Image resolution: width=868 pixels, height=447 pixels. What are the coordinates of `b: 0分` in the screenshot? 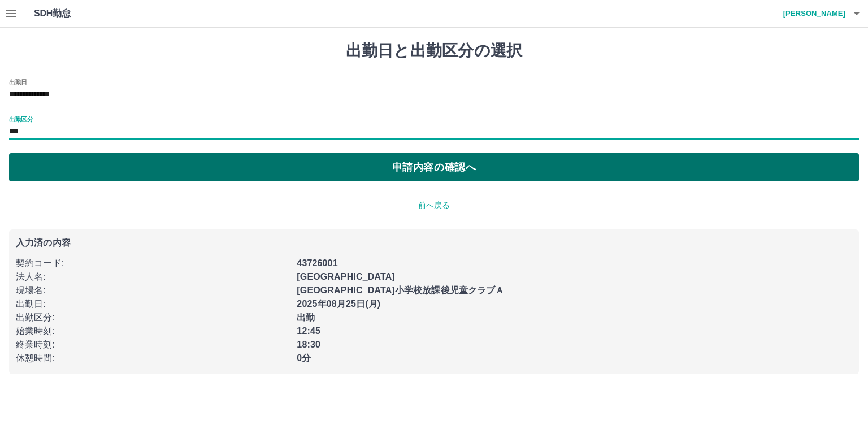 It's located at (303, 357).